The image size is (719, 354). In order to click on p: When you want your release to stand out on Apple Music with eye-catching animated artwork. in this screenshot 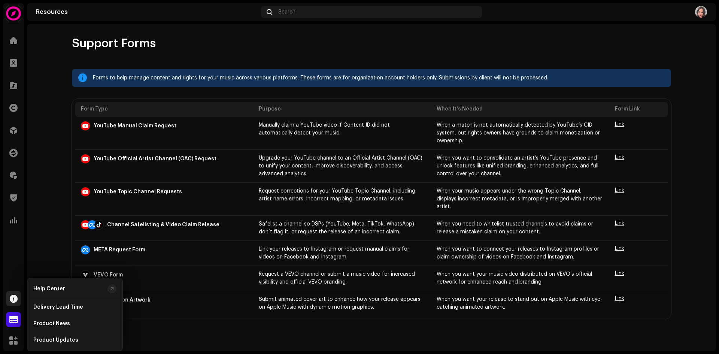, I will do `click(519, 303)`.